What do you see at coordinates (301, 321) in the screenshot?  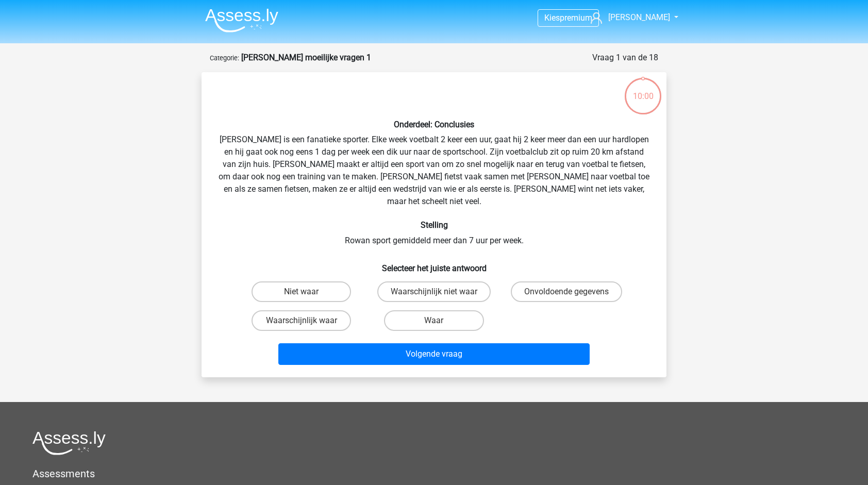 I see `label: Waarschijnlijk waar` at bounding box center [301, 321].